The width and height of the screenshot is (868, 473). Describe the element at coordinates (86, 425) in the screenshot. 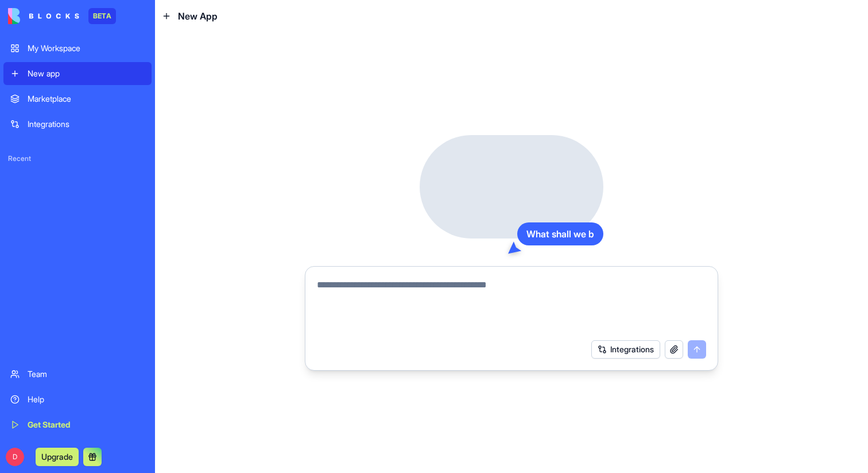

I see `div: Get Started` at that location.